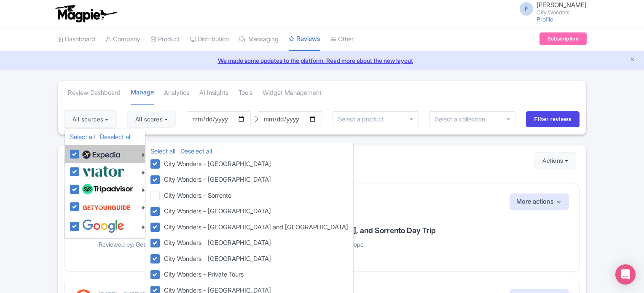  Describe the element at coordinates (361, 120) in the screenshot. I see `input: Select a product` at that location.